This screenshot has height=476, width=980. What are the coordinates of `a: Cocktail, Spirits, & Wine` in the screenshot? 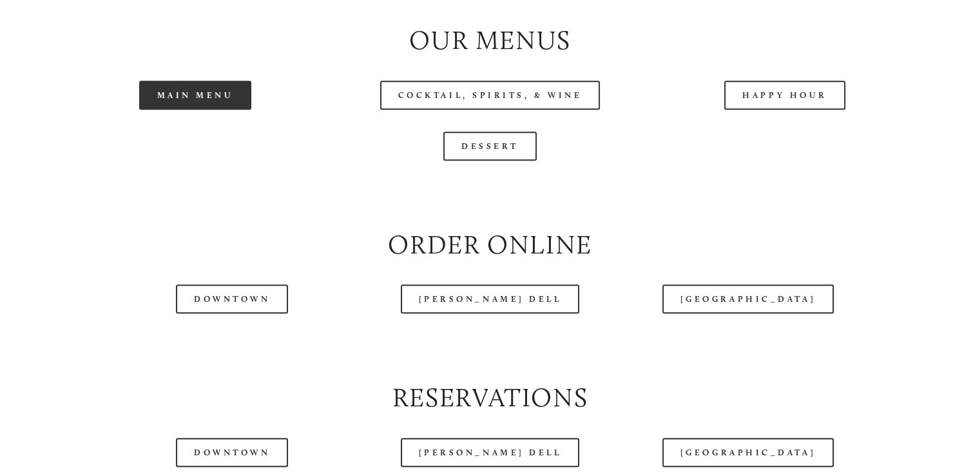 It's located at (490, 95).